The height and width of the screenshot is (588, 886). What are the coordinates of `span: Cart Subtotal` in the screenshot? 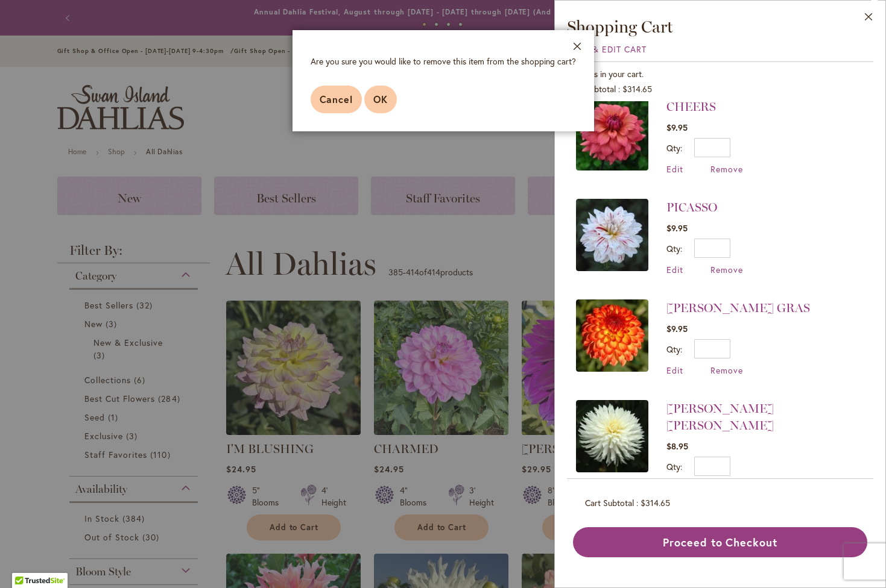 It's located at (609, 503).